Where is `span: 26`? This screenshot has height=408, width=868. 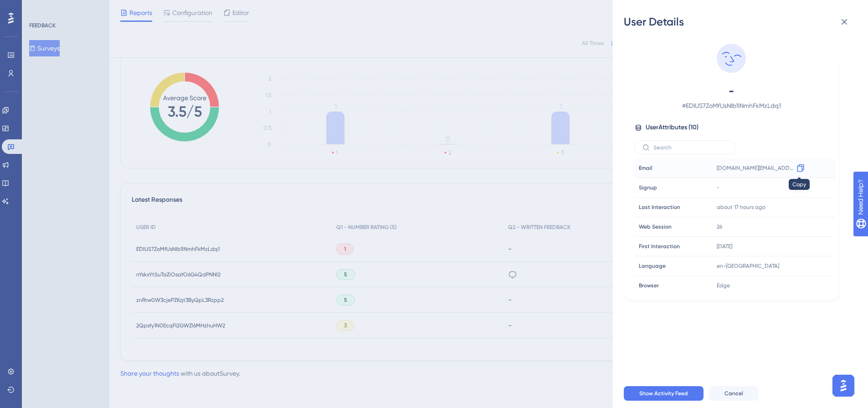
span: 26 is located at coordinates (720, 227).